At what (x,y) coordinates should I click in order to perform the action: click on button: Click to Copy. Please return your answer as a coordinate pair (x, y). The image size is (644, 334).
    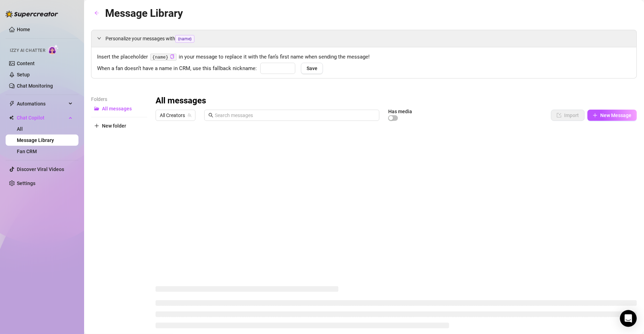
    Looking at the image, I should click on (172, 57).